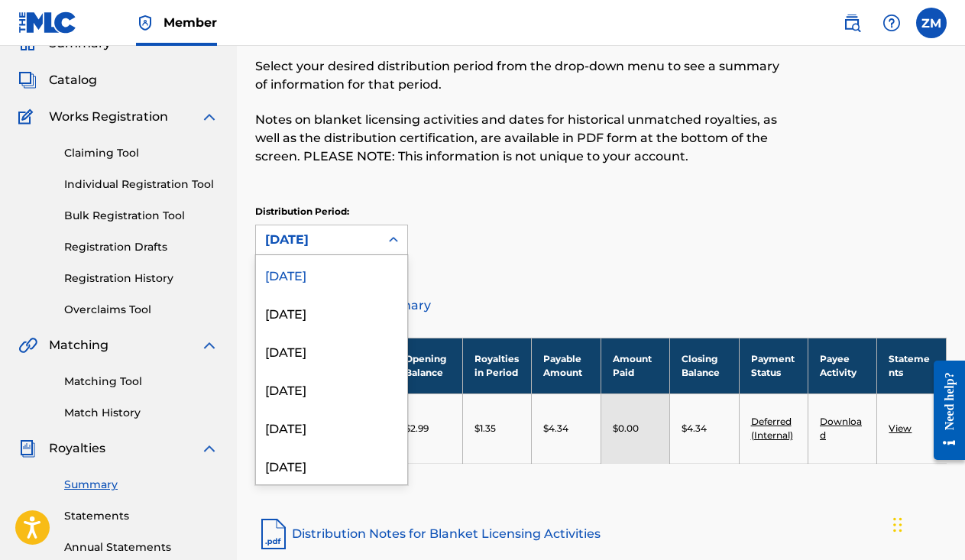 This screenshot has width=965, height=560. I want to click on div: Chat Widget, so click(927, 523).